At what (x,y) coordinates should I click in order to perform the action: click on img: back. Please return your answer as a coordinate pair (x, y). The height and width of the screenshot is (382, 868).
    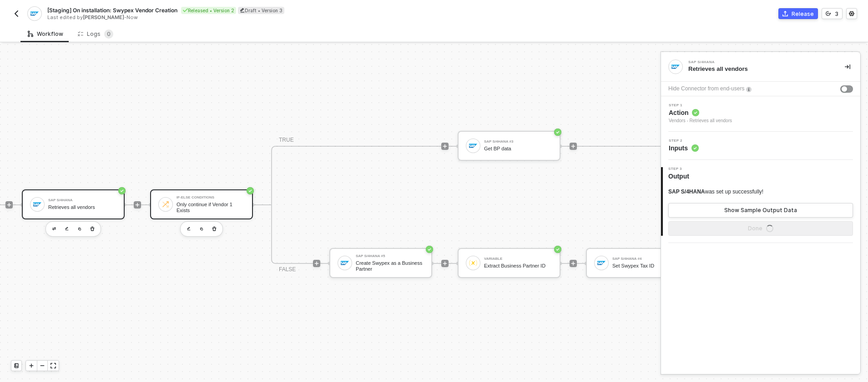
    Looking at the image, I should click on (16, 14).